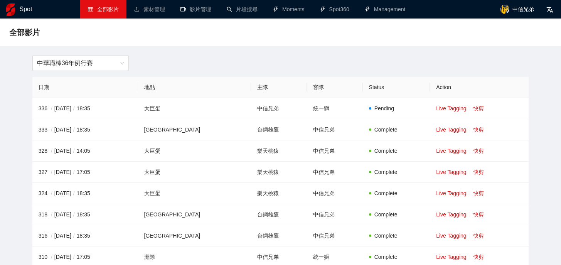  Describe the element at coordinates (396, 87) in the screenshot. I see `th: Status` at that location.